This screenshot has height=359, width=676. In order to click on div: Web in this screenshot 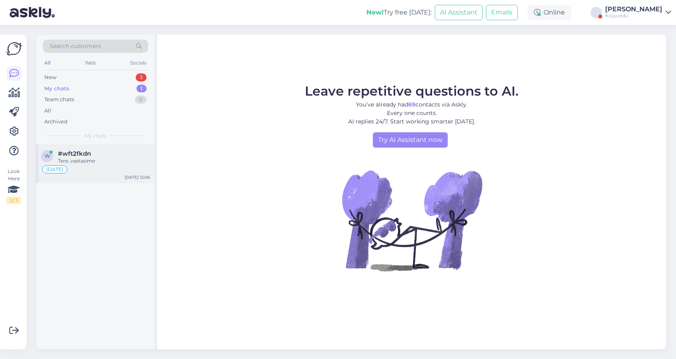, I will do `click(90, 63)`.